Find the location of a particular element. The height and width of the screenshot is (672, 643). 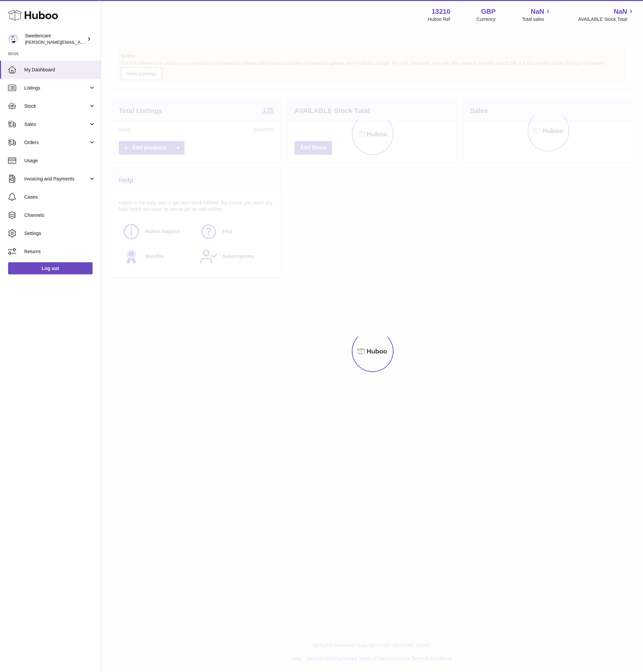

img: daniel.corbridge@swedencare.co.uk is located at coordinates (13, 39).